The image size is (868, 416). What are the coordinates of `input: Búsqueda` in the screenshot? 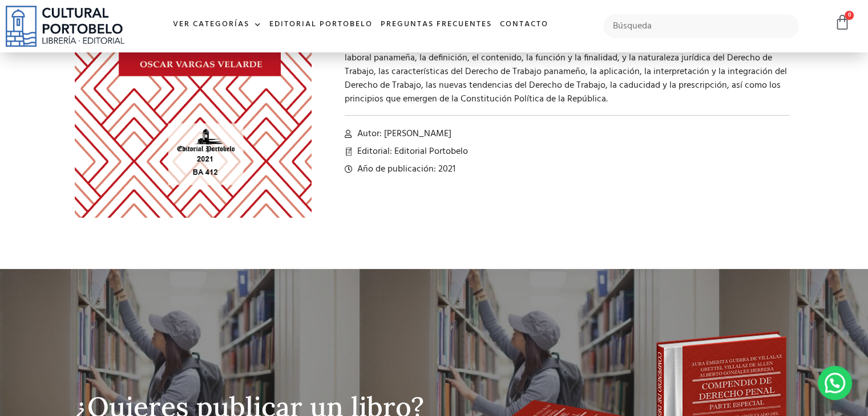 It's located at (701, 26).